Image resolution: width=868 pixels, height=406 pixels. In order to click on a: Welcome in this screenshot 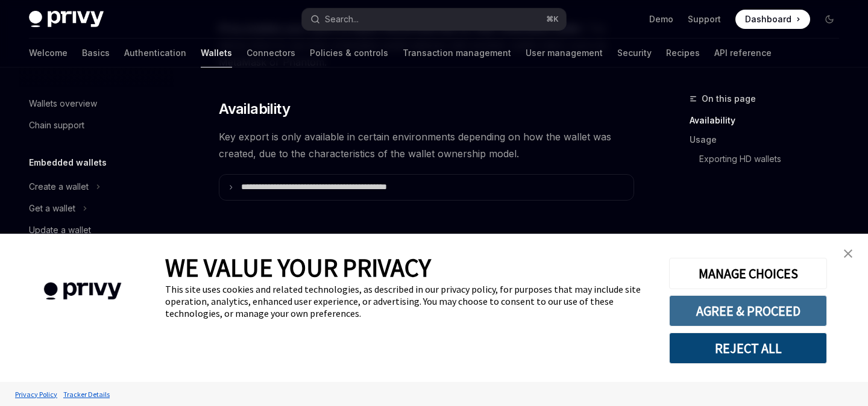, I will do `click(48, 53)`.